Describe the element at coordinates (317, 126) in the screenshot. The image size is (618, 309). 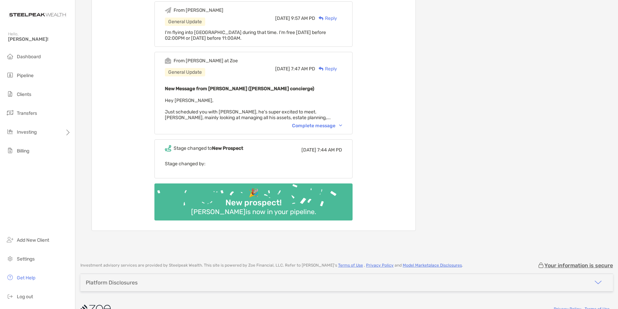
I see `div: Complete message` at that location.